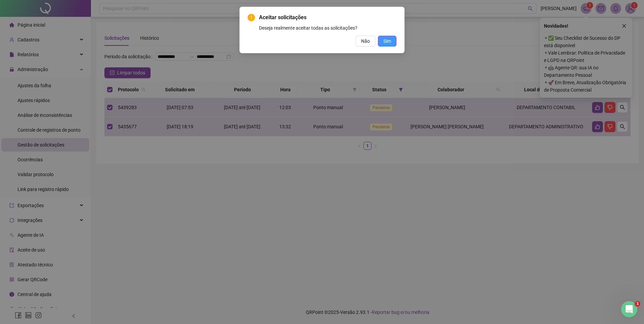  What do you see at coordinates (365, 41) in the screenshot?
I see `button: Não` at bounding box center [365, 41].